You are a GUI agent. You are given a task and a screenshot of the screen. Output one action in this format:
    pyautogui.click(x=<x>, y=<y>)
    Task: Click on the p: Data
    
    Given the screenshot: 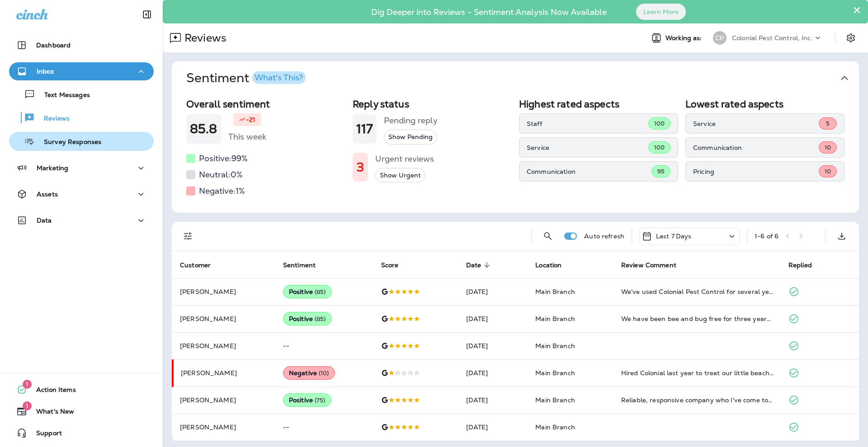 What is the action you would take?
    pyautogui.click(x=44, y=221)
    